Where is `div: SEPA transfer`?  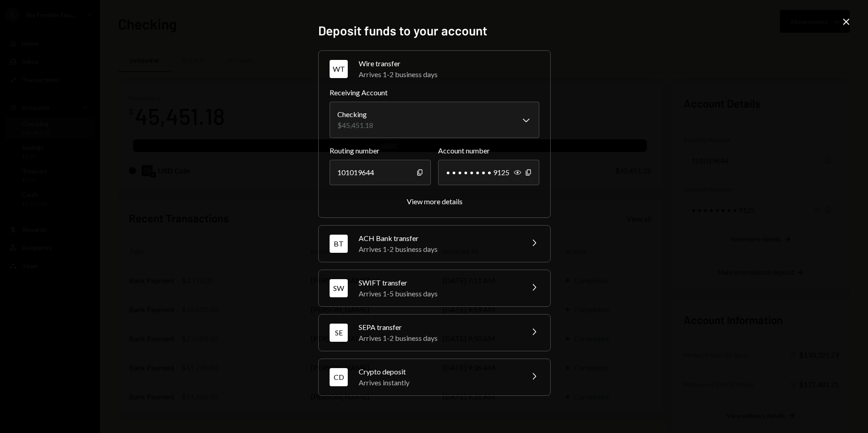
div: SEPA transfer is located at coordinates (438, 327).